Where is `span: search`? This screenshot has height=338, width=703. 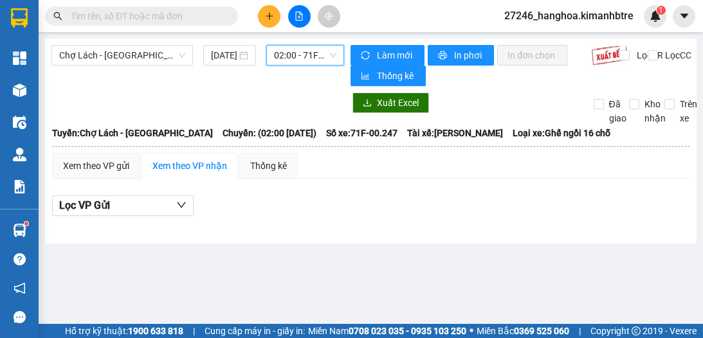
span: search is located at coordinates (58, 16).